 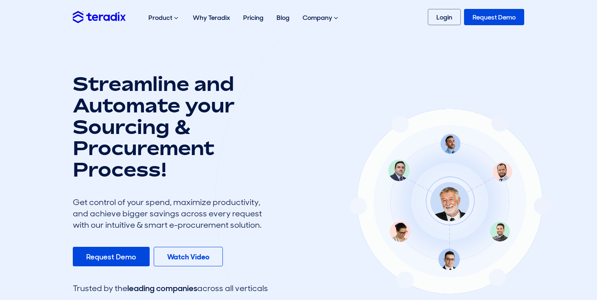 I want to click on div: Company, so click(x=321, y=18).